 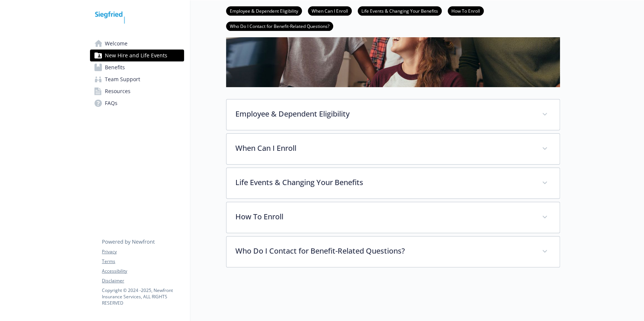 I want to click on p: Employee & Dependent Eligibility, so click(x=384, y=114).